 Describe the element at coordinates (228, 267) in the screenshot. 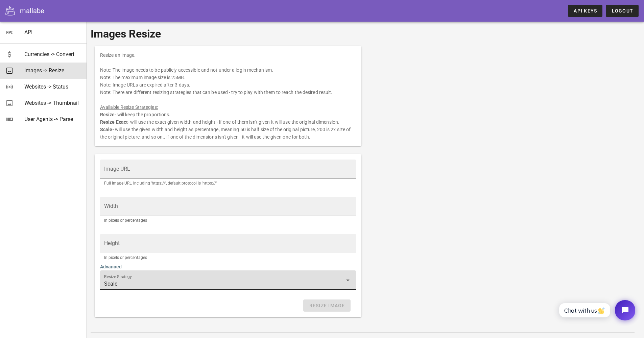

I see `h4: Advanced` at that location.